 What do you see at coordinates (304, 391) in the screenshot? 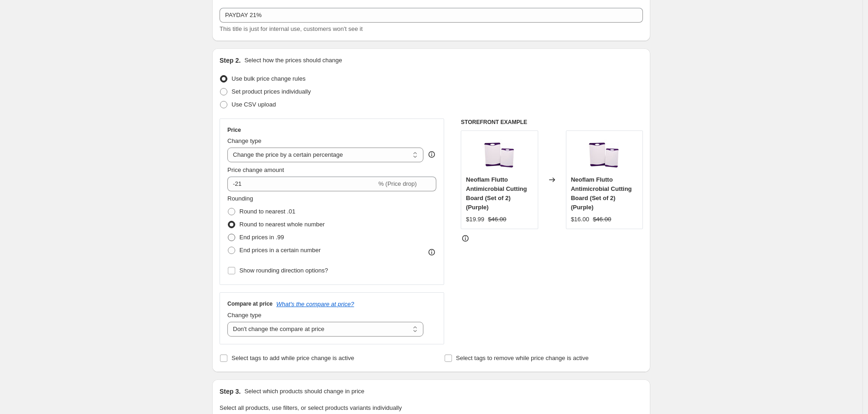
I see `p: Select which products should change in price` at bounding box center [304, 391].